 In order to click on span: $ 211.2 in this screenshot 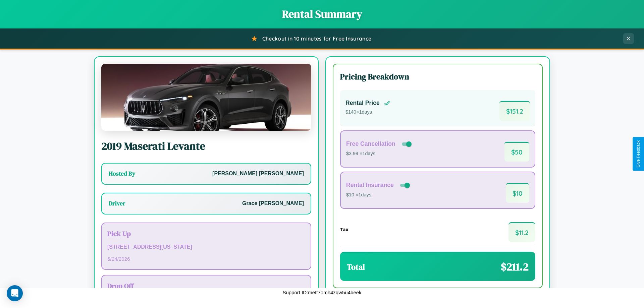, I will do `click(515, 266)`.